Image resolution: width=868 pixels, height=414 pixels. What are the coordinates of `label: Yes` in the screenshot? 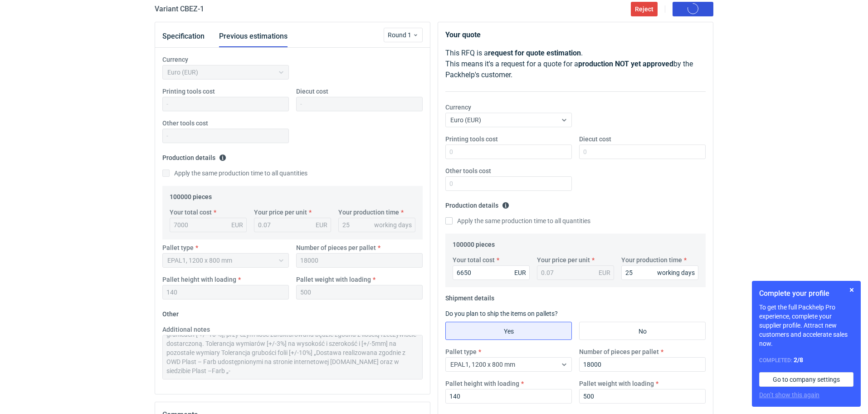 It's located at (509, 330).